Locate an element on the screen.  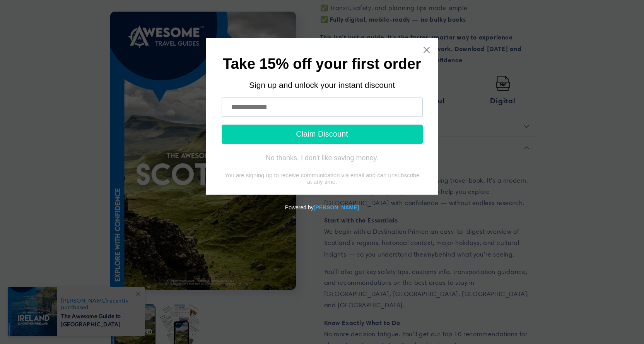
button: Claim Discount is located at coordinates (322, 134).